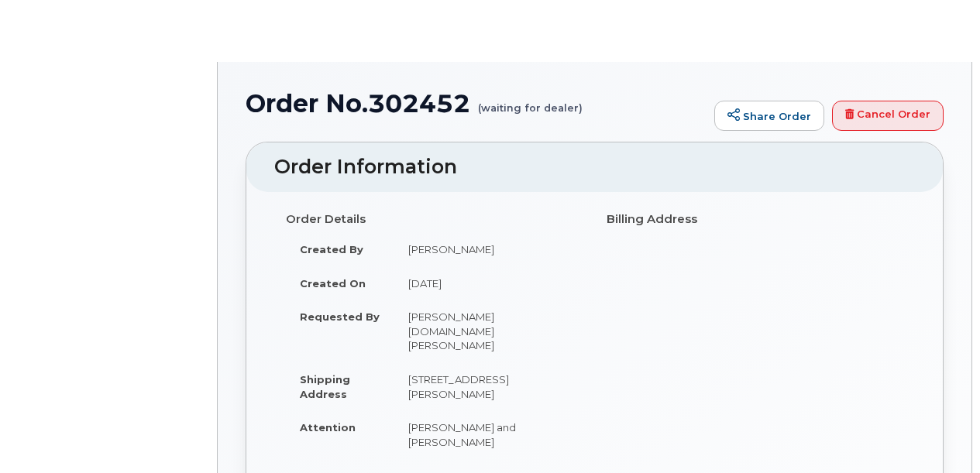 Image resolution: width=980 pixels, height=473 pixels. Describe the element at coordinates (332, 249) in the screenshot. I see `strong: Created By` at that location.